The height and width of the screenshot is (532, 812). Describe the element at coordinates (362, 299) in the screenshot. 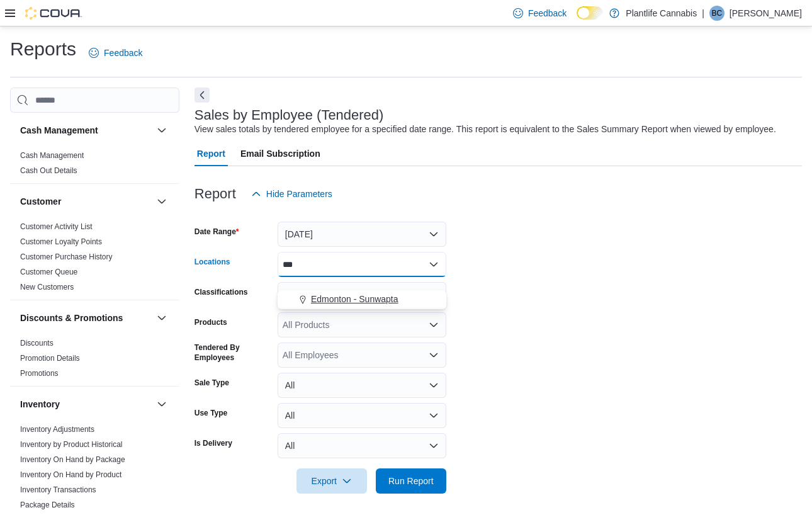

I see `div: Choose from the following options` at that location.